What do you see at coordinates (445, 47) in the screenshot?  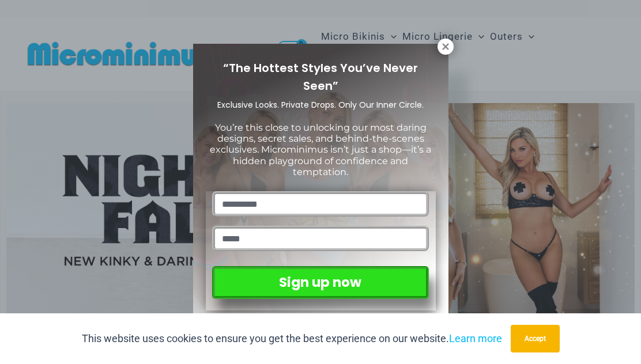 I see `button: Close` at bounding box center [445, 47].